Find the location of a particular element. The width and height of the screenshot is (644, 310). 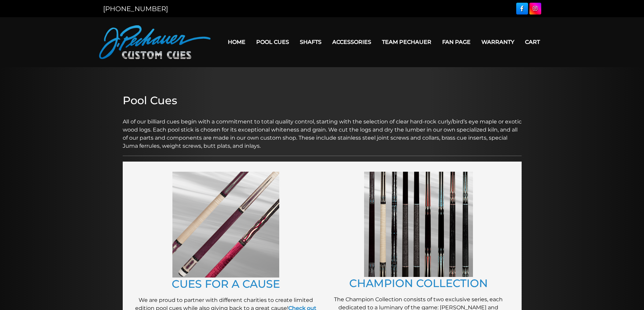

a: CUES FOR A CAUSE is located at coordinates (226, 284).